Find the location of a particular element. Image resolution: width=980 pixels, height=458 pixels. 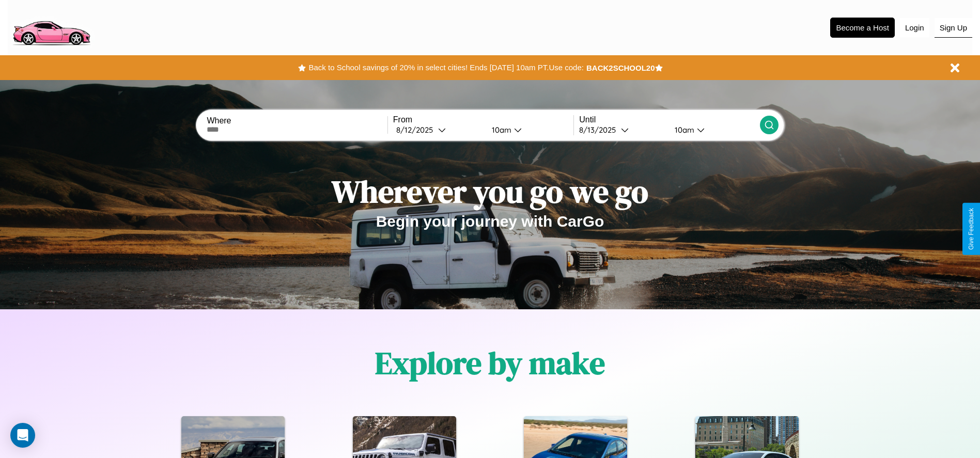

div: Open Intercom Messenger is located at coordinates (23, 436).